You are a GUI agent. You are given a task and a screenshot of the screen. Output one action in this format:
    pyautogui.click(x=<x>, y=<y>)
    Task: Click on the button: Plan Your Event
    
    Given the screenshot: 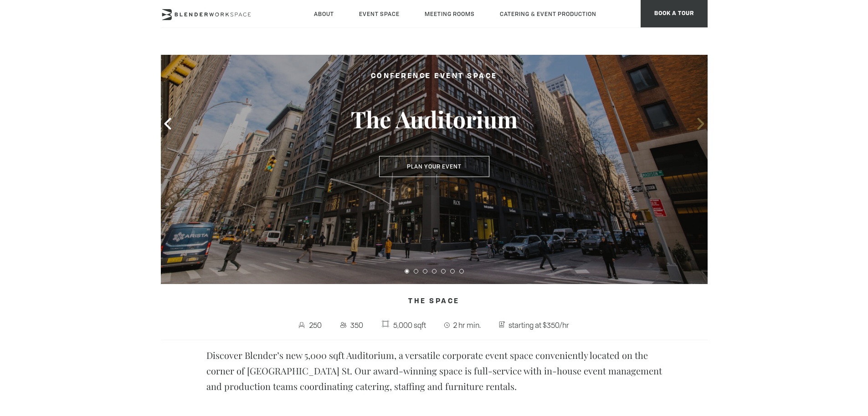 What is the action you would take?
    pyautogui.click(x=435, y=166)
    